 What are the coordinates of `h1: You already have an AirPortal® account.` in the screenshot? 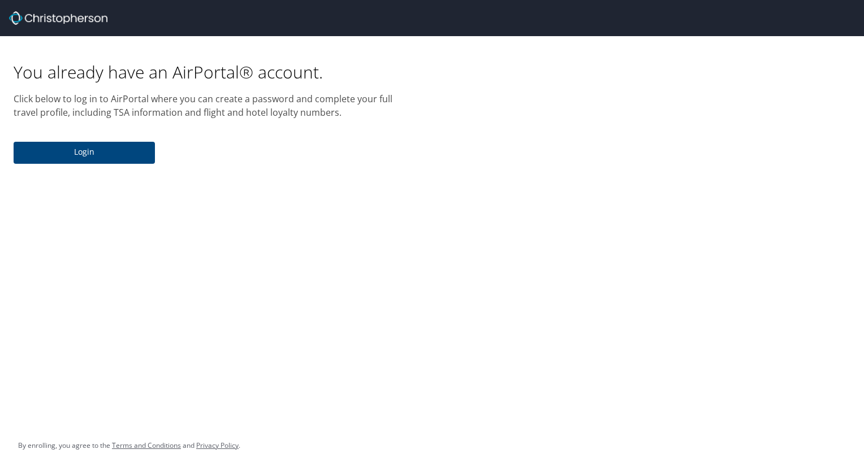 It's located at (216, 72).